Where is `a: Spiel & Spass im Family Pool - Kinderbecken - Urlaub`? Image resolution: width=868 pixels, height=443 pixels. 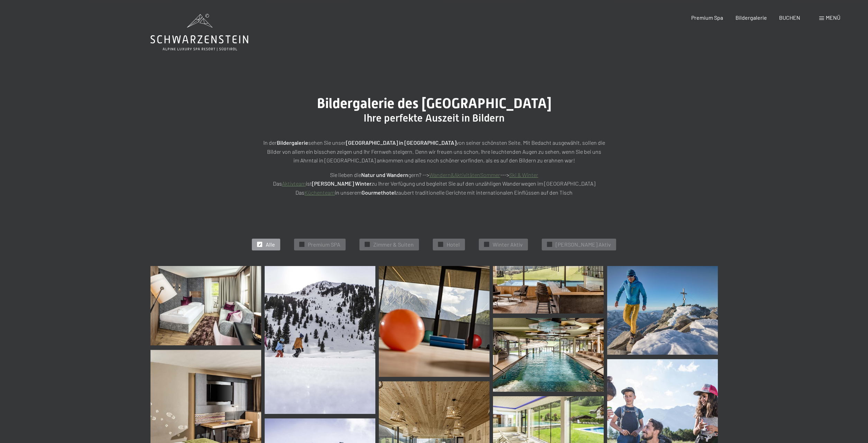 a: Spiel & Spass im Family Pool - Kinderbecken - Urlaub is located at coordinates (548, 355).